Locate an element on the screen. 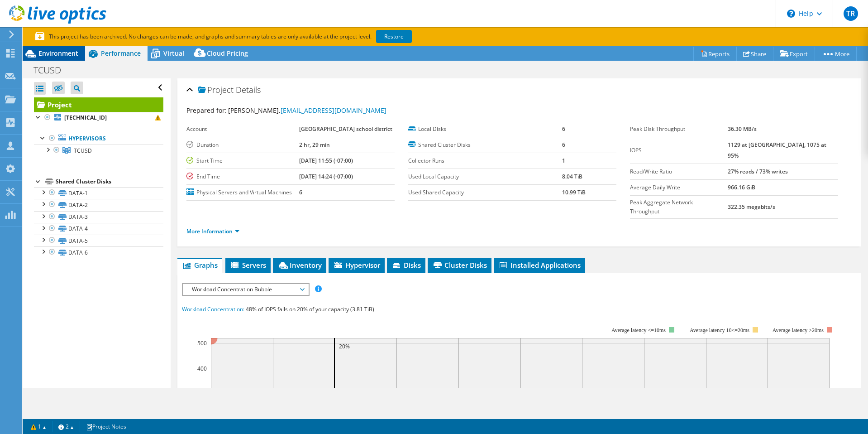  span: Environment is located at coordinates (59, 53).